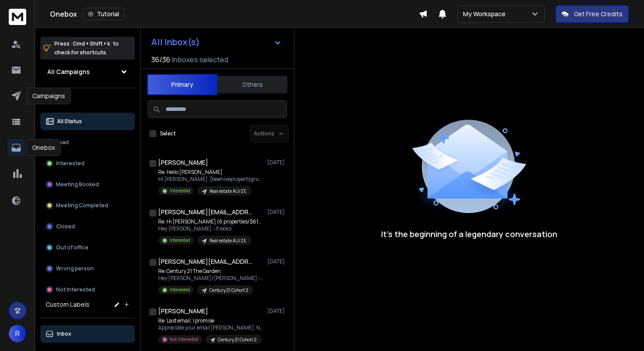  Describe the element at coordinates (69, 121) in the screenshot. I see `p: All Status` at that location.